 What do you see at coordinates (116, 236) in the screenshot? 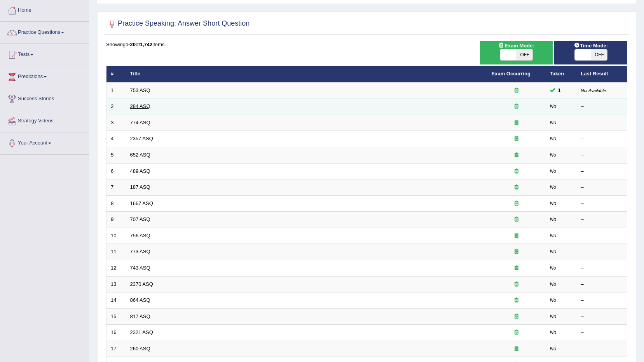
I see `td: 10` at bounding box center [116, 236].